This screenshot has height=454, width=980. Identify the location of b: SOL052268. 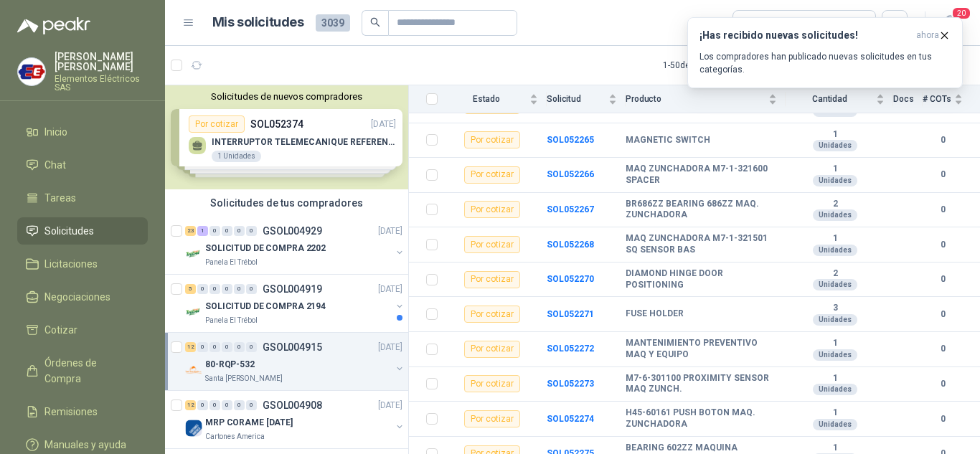
(571, 244).